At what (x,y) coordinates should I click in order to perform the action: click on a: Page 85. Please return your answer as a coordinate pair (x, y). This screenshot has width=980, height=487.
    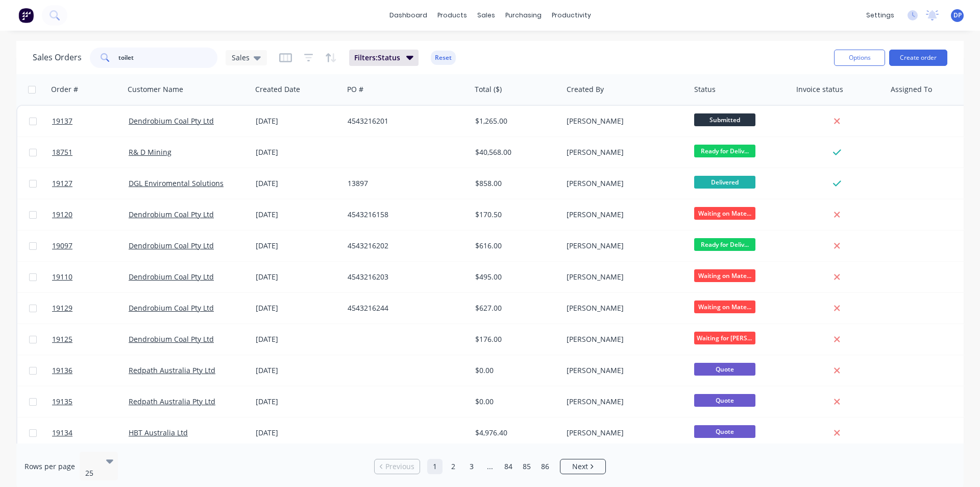
    Looking at the image, I should click on (527, 466).